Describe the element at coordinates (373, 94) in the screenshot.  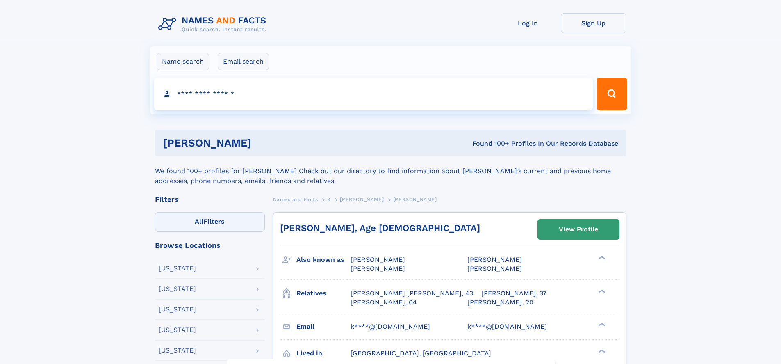
I see `input: search input` at that location.